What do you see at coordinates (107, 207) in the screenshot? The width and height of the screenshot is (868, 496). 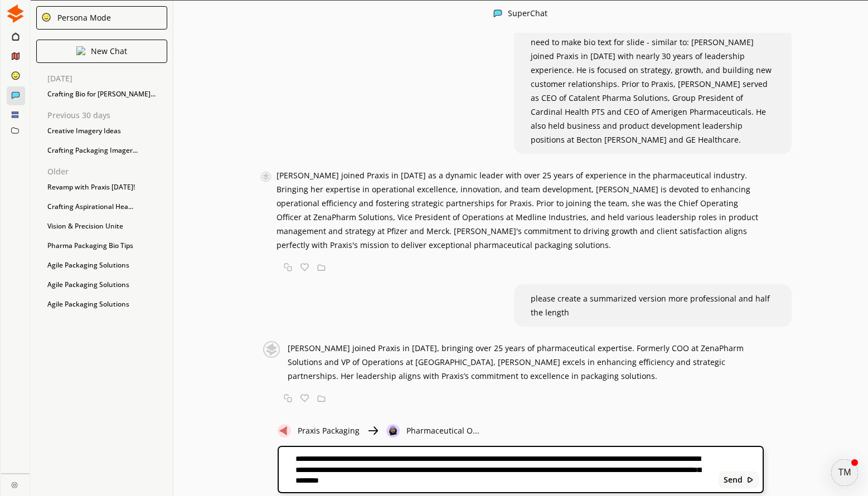 I see `div: Crafting Aspirational Hea...` at bounding box center [107, 207].